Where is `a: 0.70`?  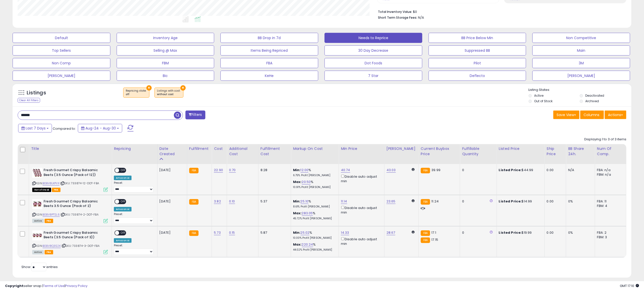 a: 0.70 is located at coordinates (232, 170).